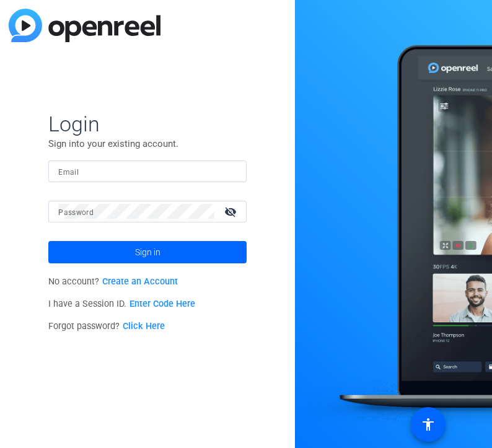 This screenshot has height=448, width=492. Describe the element at coordinates (147, 171) in the screenshot. I see `input: Enter Email Address` at that location.